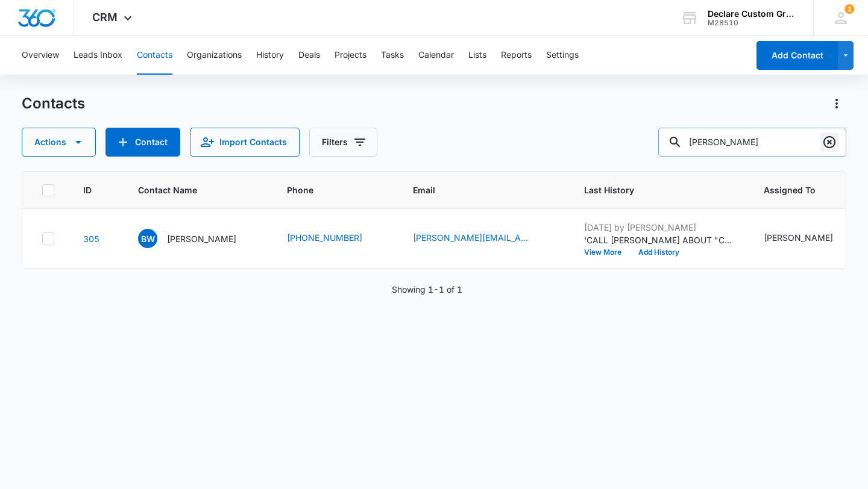 This screenshot has width=868, height=489. I want to click on span: BW, so click(148, 238).